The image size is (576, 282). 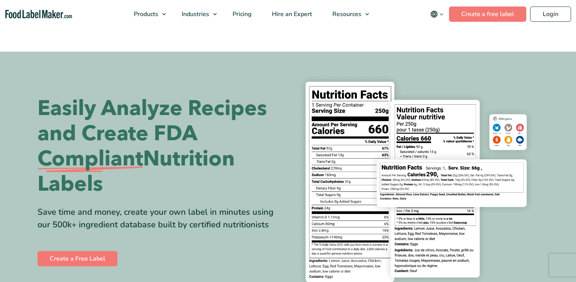 What do you see at coordinates (551, 14) in the screenshot?
I see `a: Login` at bounding box center [551, 14].